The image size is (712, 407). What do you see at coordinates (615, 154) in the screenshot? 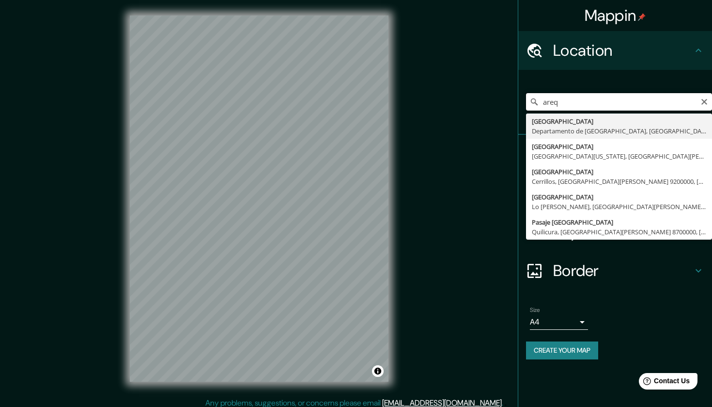
I see `div: Pins` at bounding box center [615, 154].